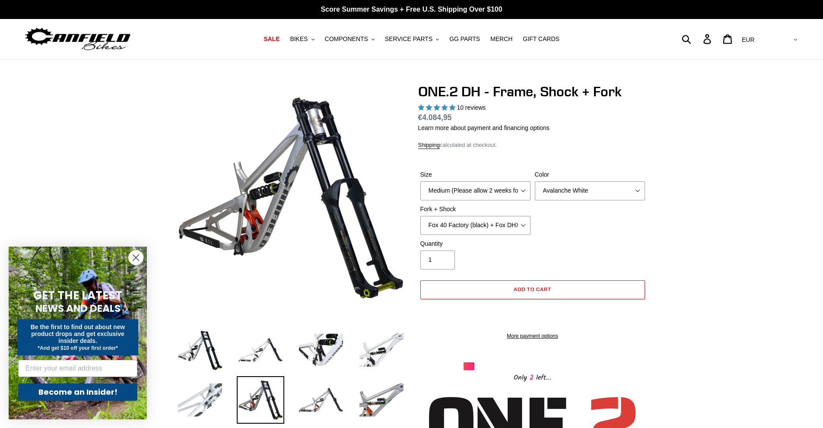 Image resolution: width=823 pixels, height=428 pixels. Describe the element at coordinates (136, 257) in the screenshot. I see `button: Close dialog` at that location.